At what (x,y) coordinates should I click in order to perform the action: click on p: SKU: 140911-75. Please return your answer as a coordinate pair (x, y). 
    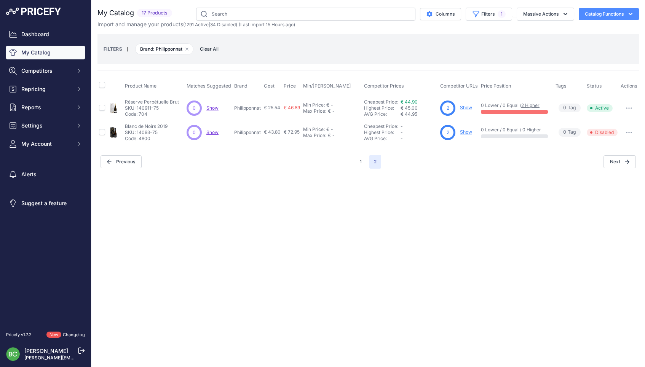
    Looking at the image, I should click on (152, 108).